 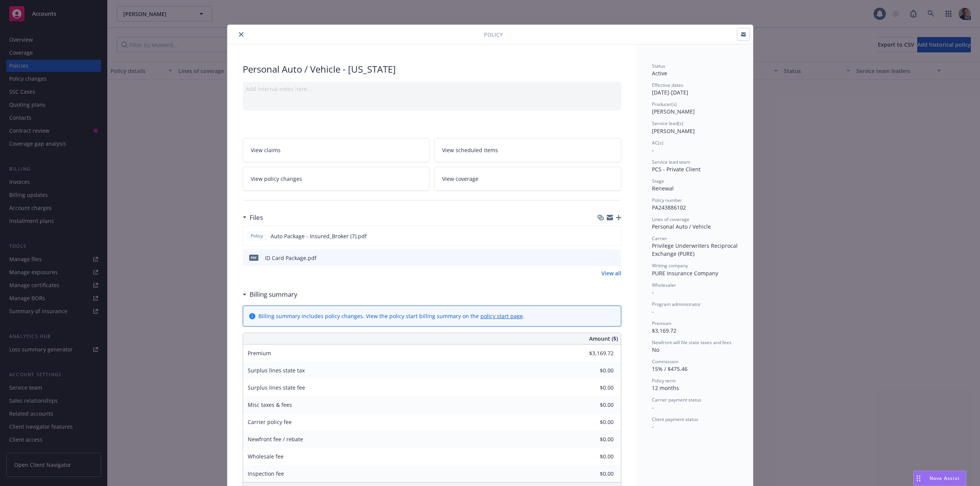 I want to click on span: $3,169.72, so click(x=664, y=330).